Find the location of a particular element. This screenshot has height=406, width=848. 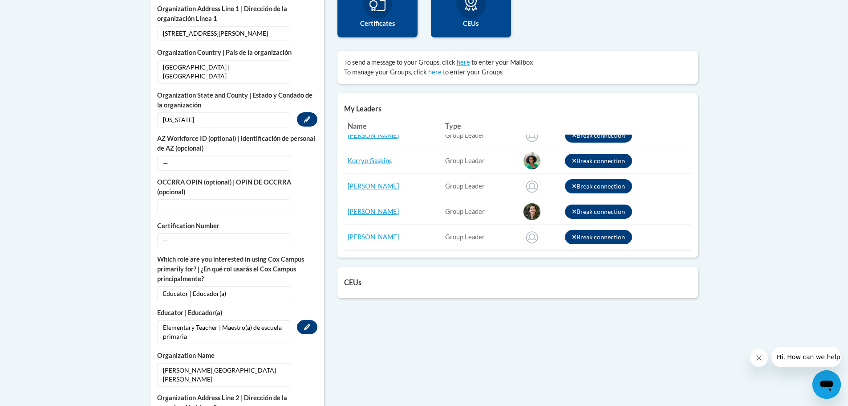

span: To manage your Groups, click is located at coordinates (386, 72).